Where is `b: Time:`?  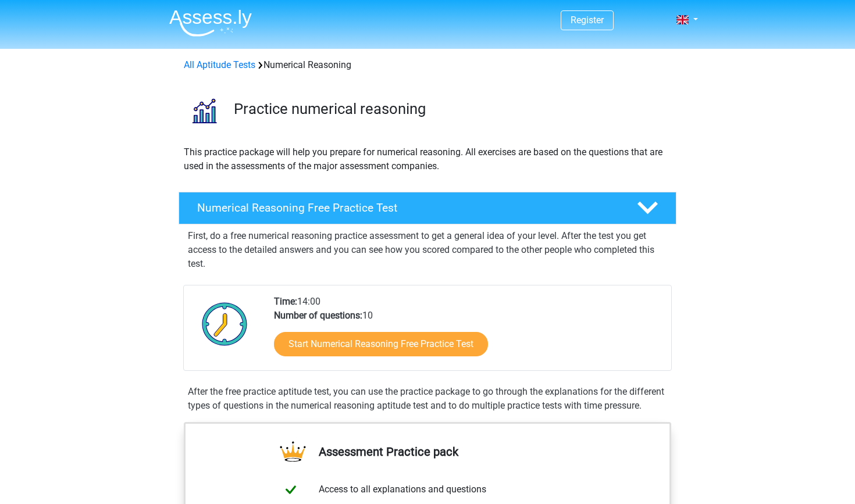 b: Time: is located at coordinates (286, 301).